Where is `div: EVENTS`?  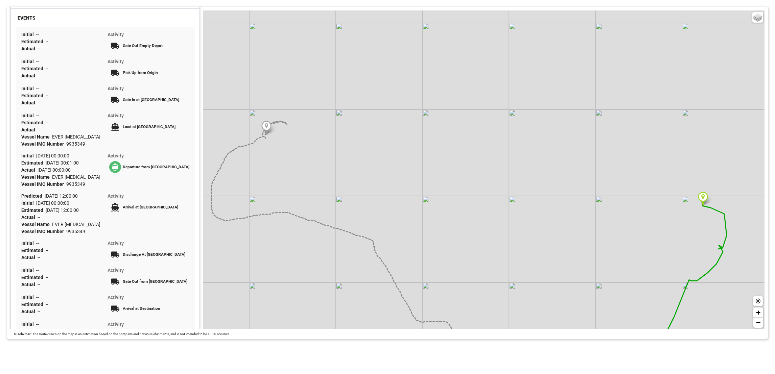 div: EVENTS is located at coordinates (26, 18).